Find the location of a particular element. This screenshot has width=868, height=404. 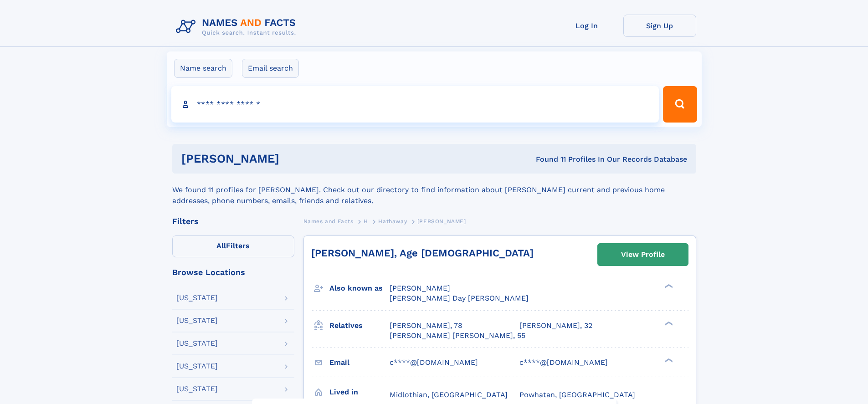

span: Hathaway is located at coordinates (392, 221).